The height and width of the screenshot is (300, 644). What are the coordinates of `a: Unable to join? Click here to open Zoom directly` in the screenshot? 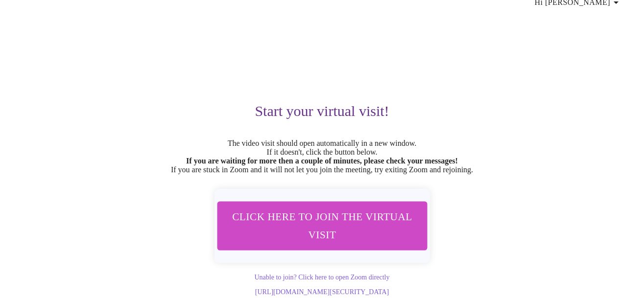 It's located at (322, 277).